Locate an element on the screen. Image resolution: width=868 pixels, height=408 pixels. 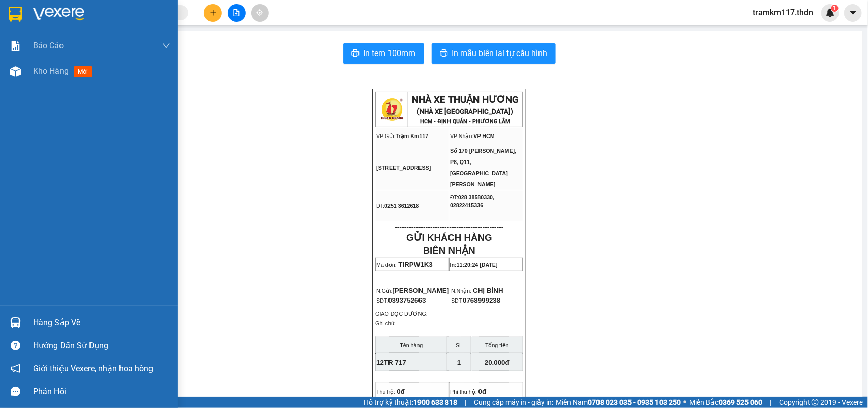
sup: 1 is located at coordinates (835, 8).